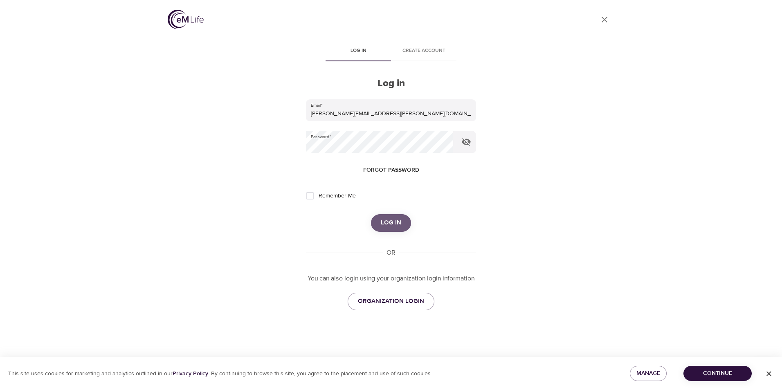 Image resolution: width=782 pixels, height=390 pixels. I want to click on span: Manage, so click(648, 373).